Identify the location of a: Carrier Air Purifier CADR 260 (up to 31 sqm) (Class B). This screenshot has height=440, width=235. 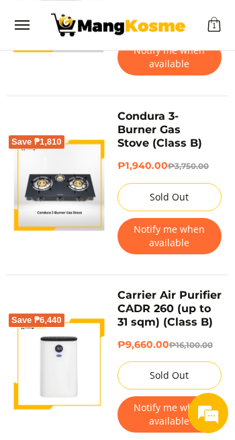
(169, 308).